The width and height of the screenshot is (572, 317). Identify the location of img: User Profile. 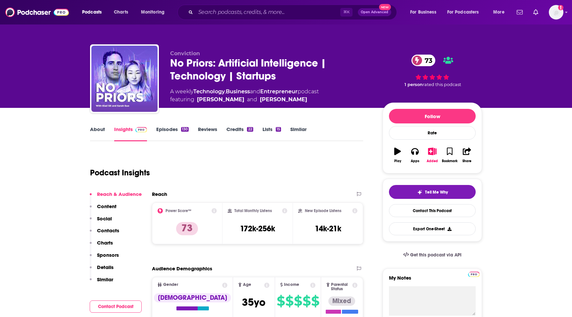
(556, 12).